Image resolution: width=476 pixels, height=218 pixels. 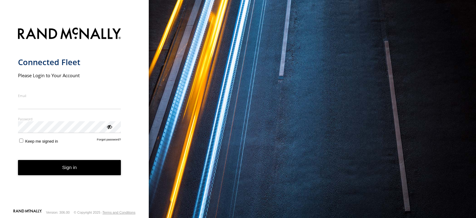 I want to click on div: Version: 306.00, so click(x=58, y=212).